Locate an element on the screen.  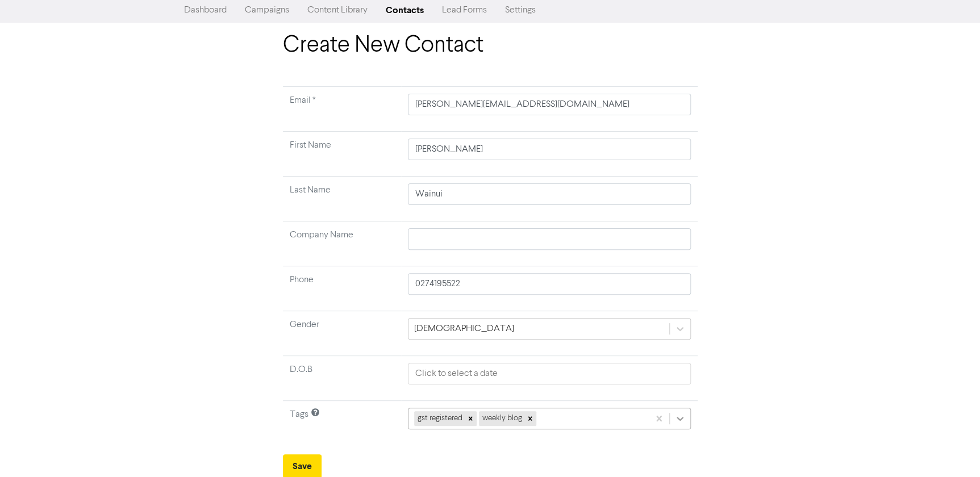
div: gst registered is located at coordinates (439, 419).